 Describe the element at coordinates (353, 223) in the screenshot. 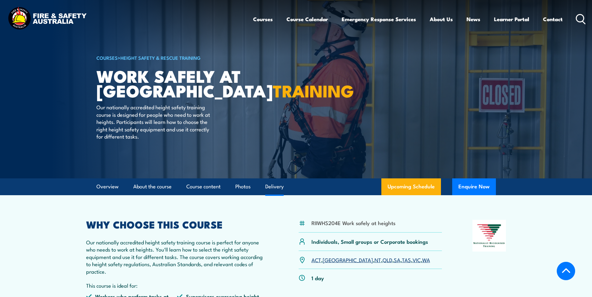

I see `li: RIIWHS204E Work safely at heights` at that location.